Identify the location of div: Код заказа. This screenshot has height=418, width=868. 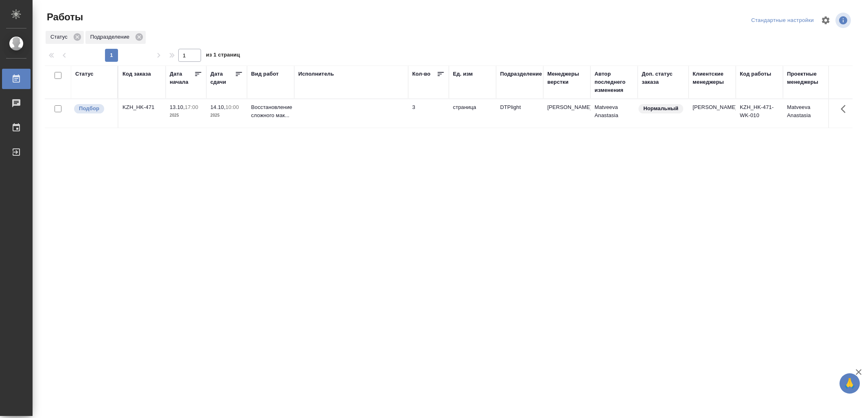
(137, 74).